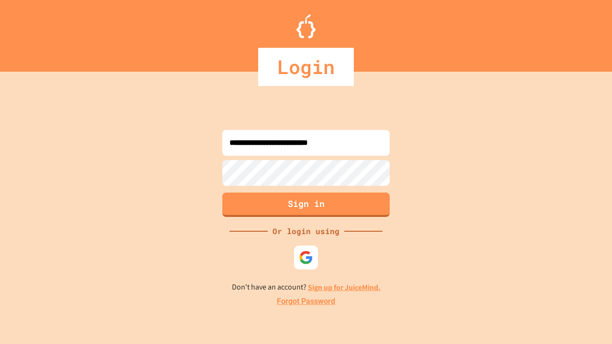  What do you see at coordinates (306, 26) in the screenshot?
I see `img: Logo.svg` at bounding box center [306, 26].